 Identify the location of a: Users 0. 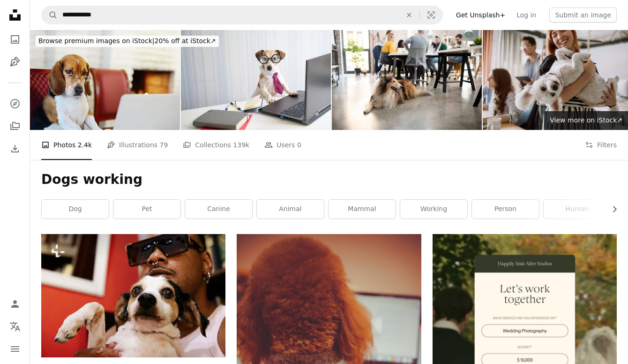
(282, 145).